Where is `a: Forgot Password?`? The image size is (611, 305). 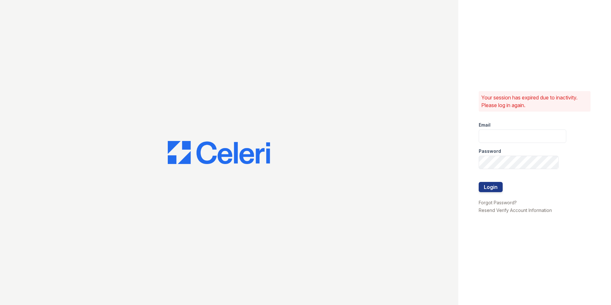
a: Forgot Password? is located at coordinates (498, 202).